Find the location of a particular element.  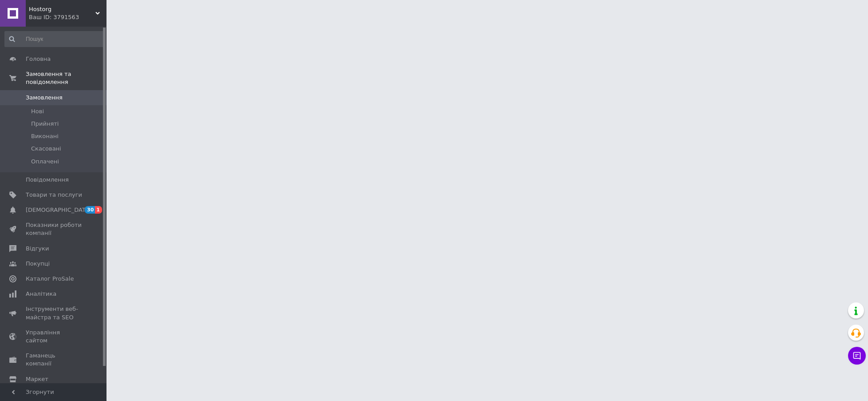

span: Каталог ProSale is located at coordinates (50, 279).